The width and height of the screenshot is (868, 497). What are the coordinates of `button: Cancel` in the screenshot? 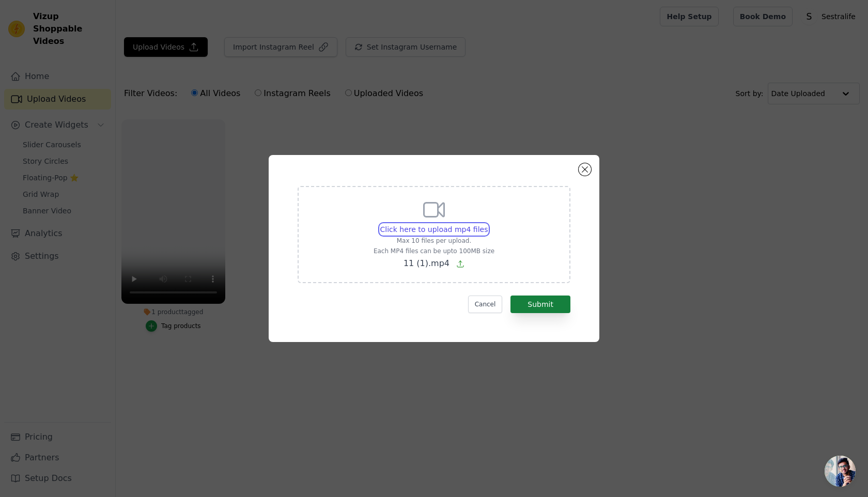 It's located at (485, 304).